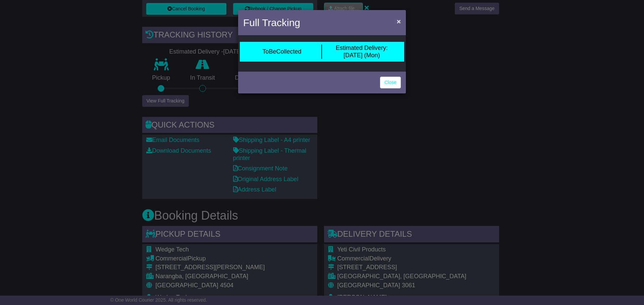 The height and width of the screenshot is (305, 644). What do you see at coordinates (271, 22) in the screenshot?
I see `h4: Full Tracking` at bounding box center [271, 22].